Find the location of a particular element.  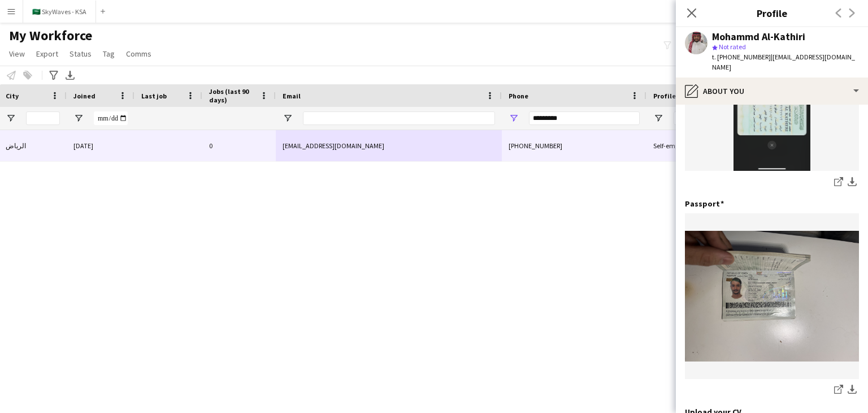

span: View is located at coordinates (17, 54).